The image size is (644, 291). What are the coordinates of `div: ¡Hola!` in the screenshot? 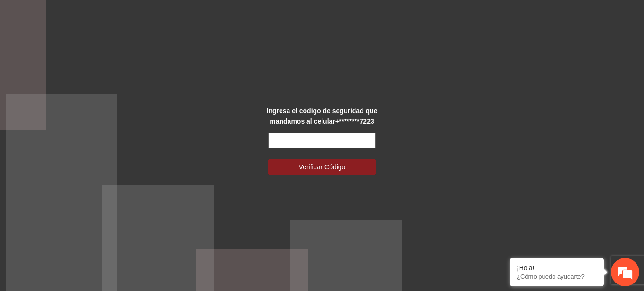 It's located at (557, 268).